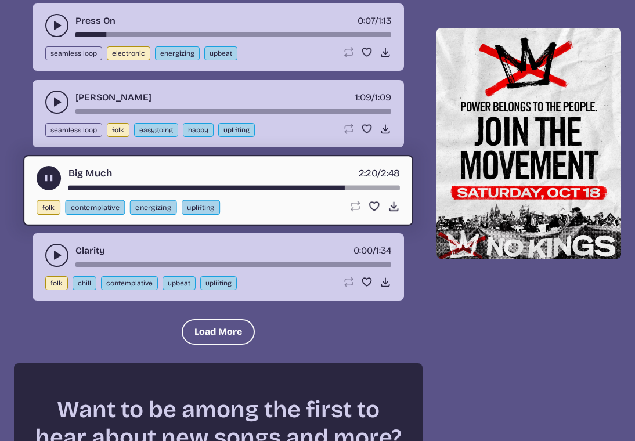  Describe the element at coordinates (198, 130) in the screenshot. I see `button: happy` at that location.